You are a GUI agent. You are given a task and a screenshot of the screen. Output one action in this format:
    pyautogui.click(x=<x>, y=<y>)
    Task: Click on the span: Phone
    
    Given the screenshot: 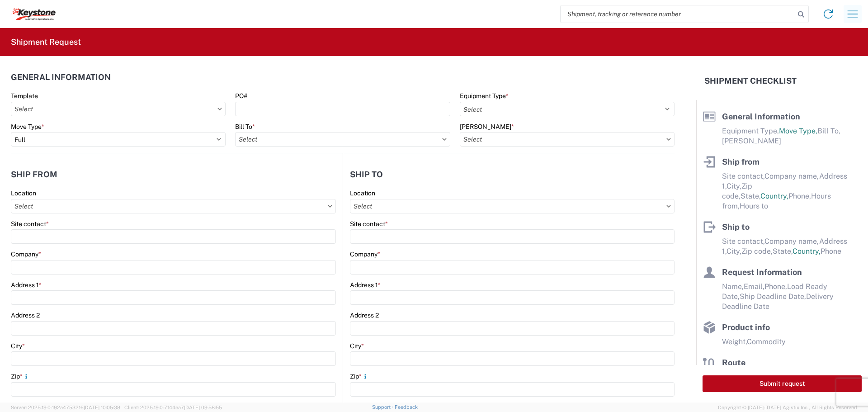 What is the action you would take?
    pyautogui.click(x=831, y=251)
    